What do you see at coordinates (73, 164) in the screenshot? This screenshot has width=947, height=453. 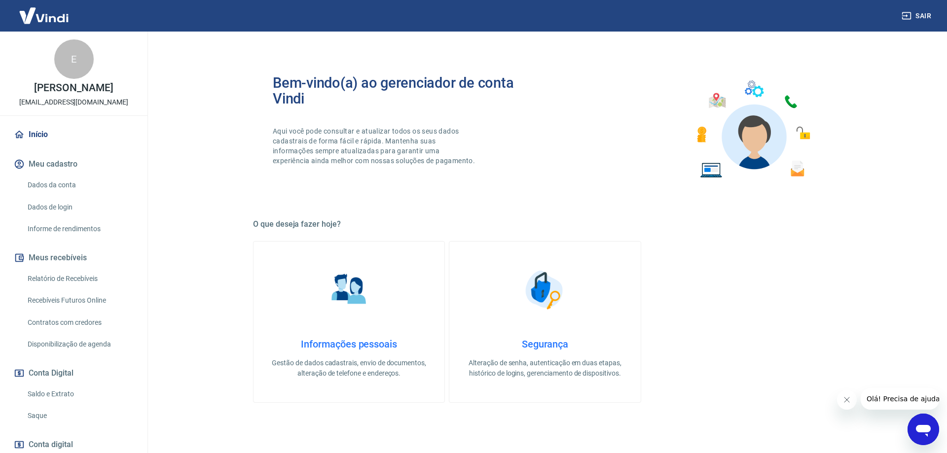 I see `button: Meu cadastro` at bounding box center [73, 164].